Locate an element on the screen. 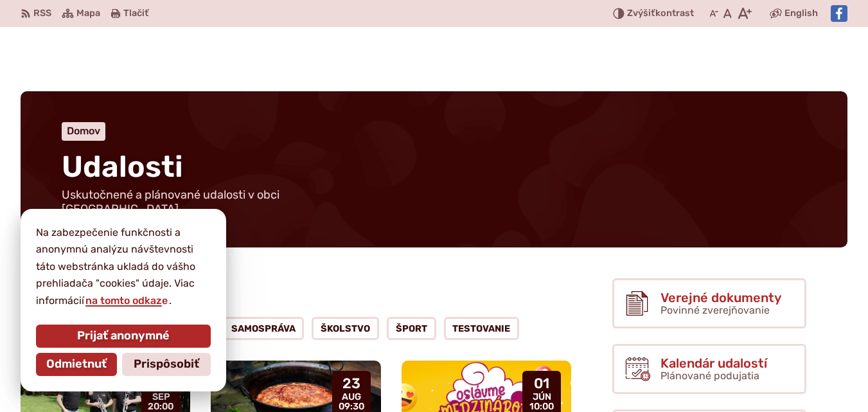 The height and width of the screenshot is (412, 868). span: Odmietnuť is located at coordinates (76, 364).